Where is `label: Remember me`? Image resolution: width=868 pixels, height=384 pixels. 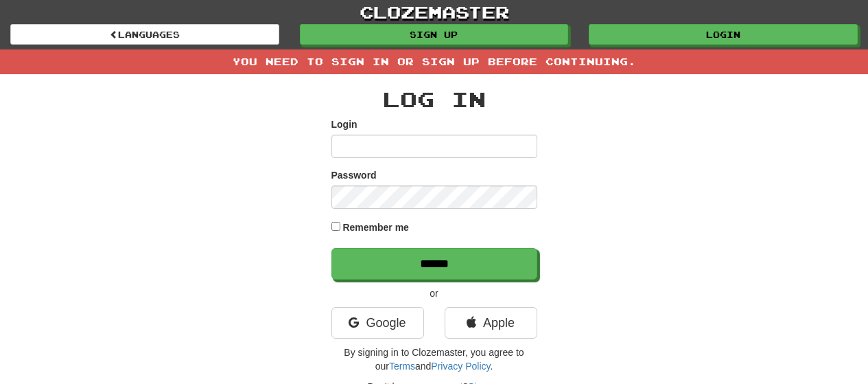
label: Remember me is located at coordinates (375, 228).